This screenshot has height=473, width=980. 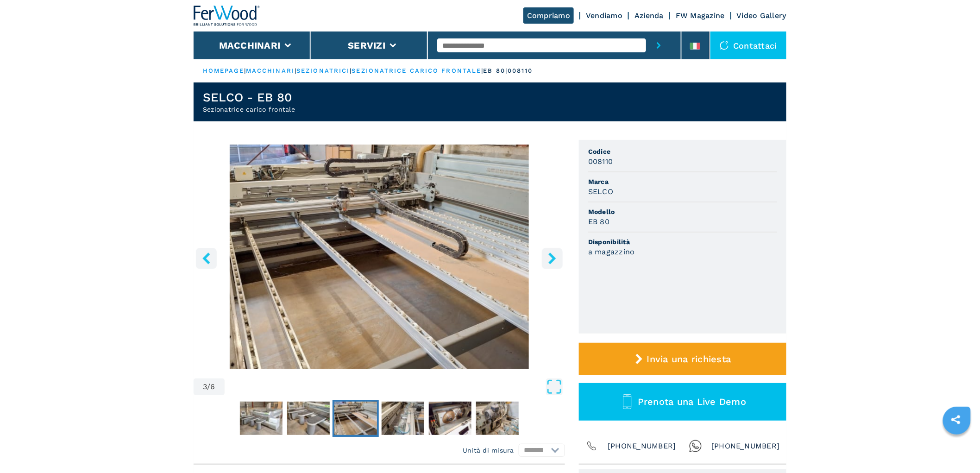 I want to click on a: Video Gallery, so click(x=761, y=15).